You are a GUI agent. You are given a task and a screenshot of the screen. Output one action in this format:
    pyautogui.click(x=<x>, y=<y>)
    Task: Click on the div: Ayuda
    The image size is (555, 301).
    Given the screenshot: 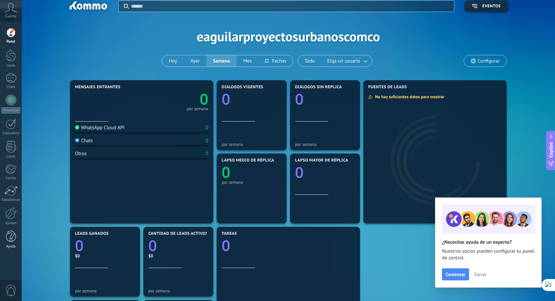 What is the action you would take?
    pyautogui.click(x=11, y=247)
    